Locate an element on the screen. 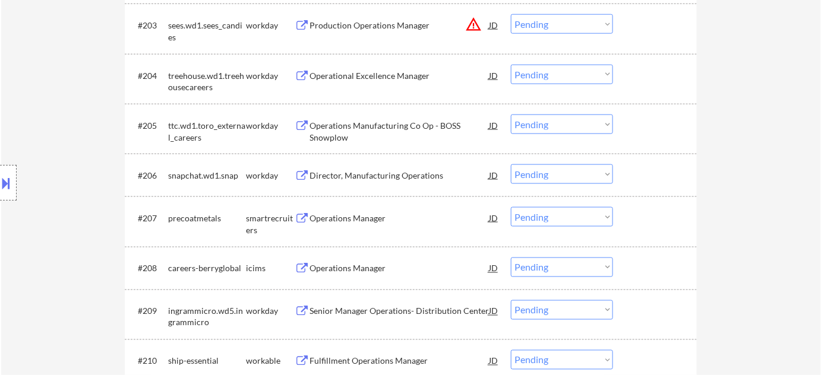 This screenshot has height=375, width=821. div: #204 is located at coordinates (148, 76).